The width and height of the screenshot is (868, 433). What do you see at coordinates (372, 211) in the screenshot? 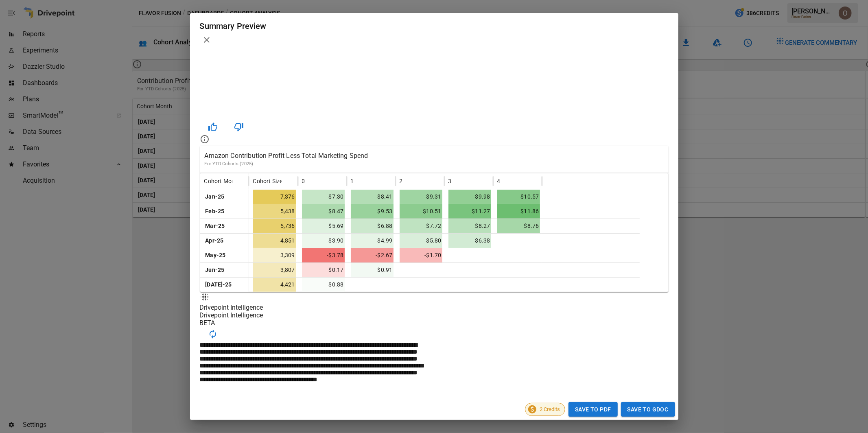
I see `span: $9.53` at bounding box center [372, 211].